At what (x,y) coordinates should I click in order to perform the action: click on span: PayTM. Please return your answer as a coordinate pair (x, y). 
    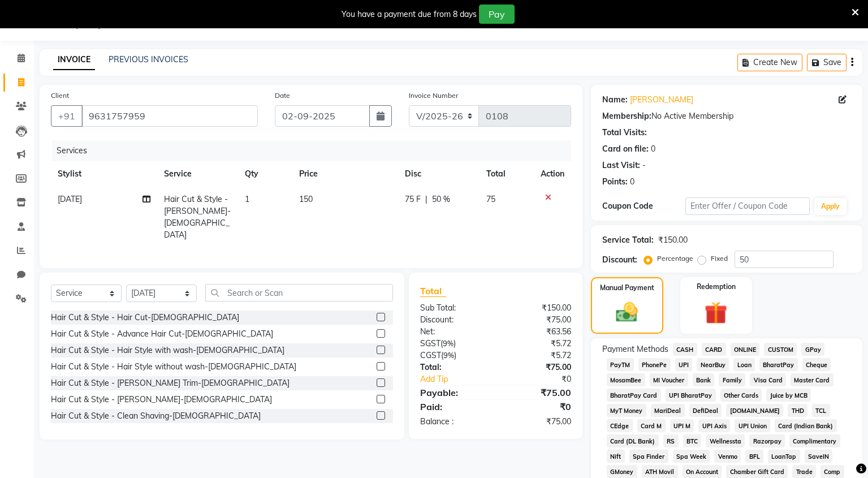
    Looking at the image, I should click on (620, 365).